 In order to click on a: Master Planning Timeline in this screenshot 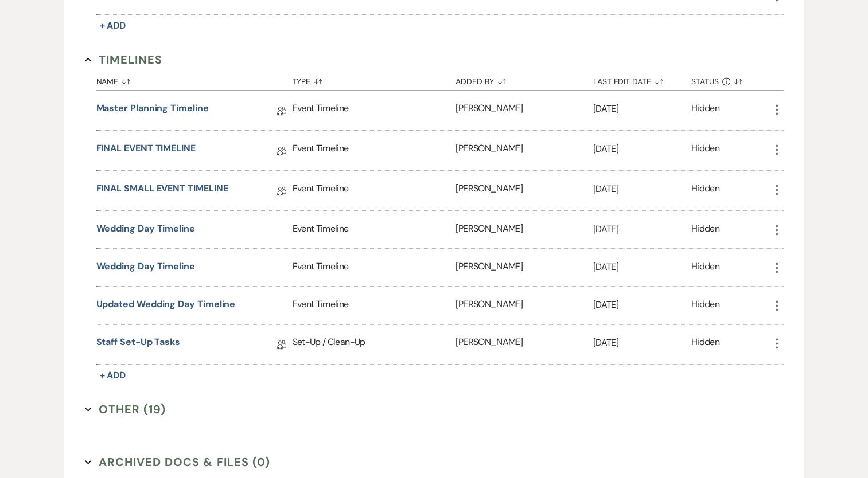, I will do `click(152, 110)`.